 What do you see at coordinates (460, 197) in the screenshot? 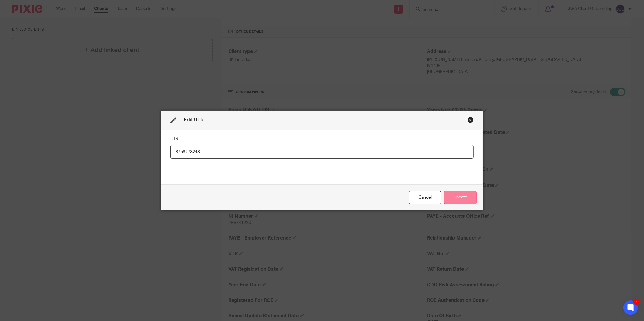
I see `button: Update` at bounding box center [460, 197].